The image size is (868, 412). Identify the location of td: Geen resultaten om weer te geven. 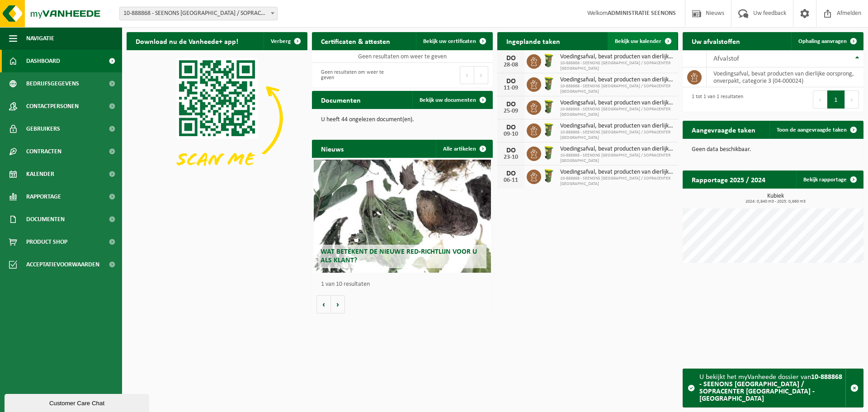
(402, 57).